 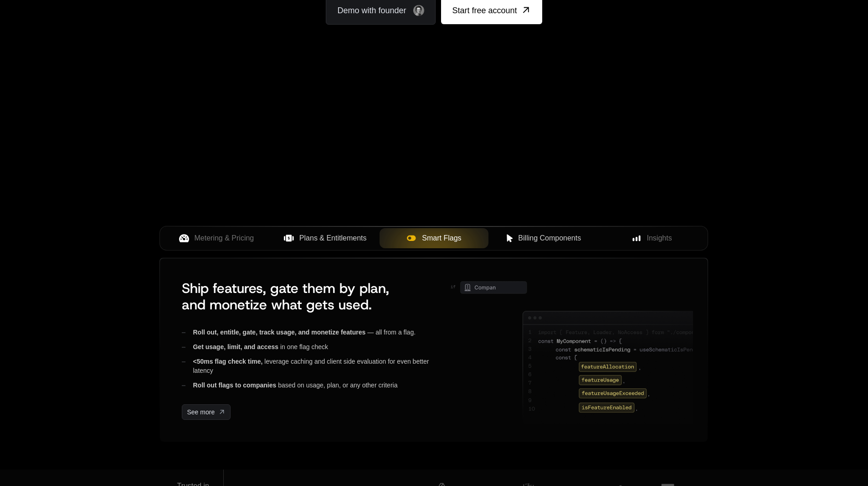 What do you see at coordinates (442, 239) in the screenshot?
I see `span: Smart Flags` at bounding box center [442, 239].